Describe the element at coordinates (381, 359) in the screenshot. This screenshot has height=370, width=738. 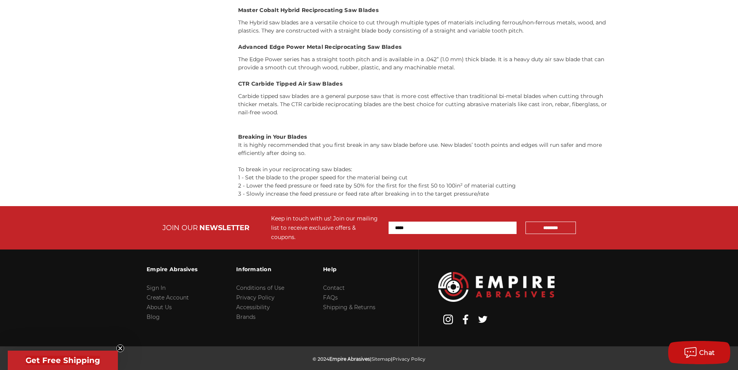
I see `a: Sitemap` at that location.